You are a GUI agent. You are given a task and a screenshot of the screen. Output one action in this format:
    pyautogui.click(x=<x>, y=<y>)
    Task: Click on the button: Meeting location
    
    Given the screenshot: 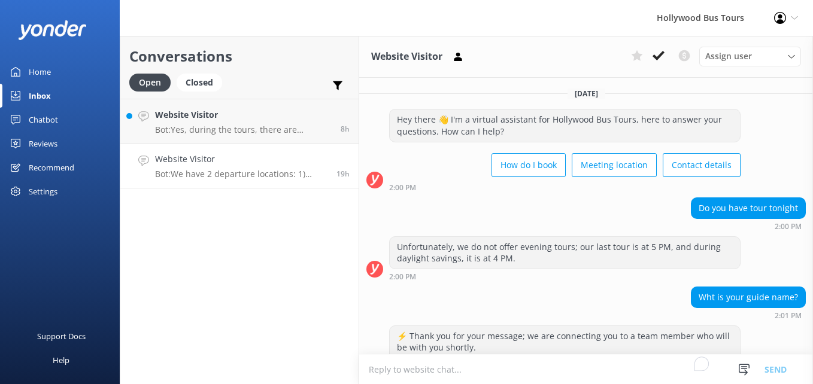 What is the action you would take?
    pyautogui.click(x=614, y=165)
    